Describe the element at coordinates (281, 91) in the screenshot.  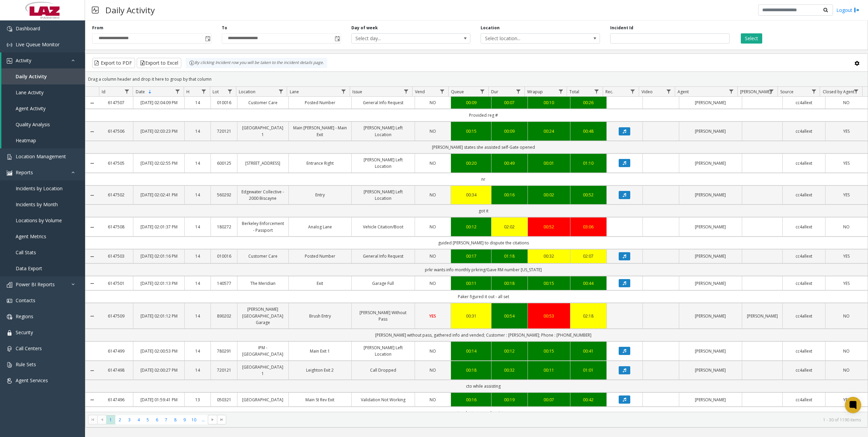
I see `a: Location Filter Menu` at that location.